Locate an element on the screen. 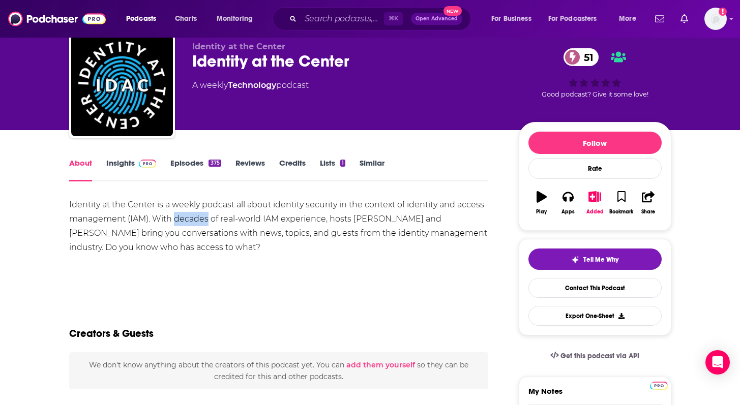 The image size is (740, 405). a: 51 is located at coordinates (581, 57).